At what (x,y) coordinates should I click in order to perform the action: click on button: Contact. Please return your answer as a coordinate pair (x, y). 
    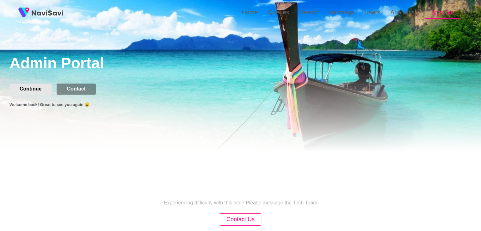
    Looking at the image, I should click on (76, 89).